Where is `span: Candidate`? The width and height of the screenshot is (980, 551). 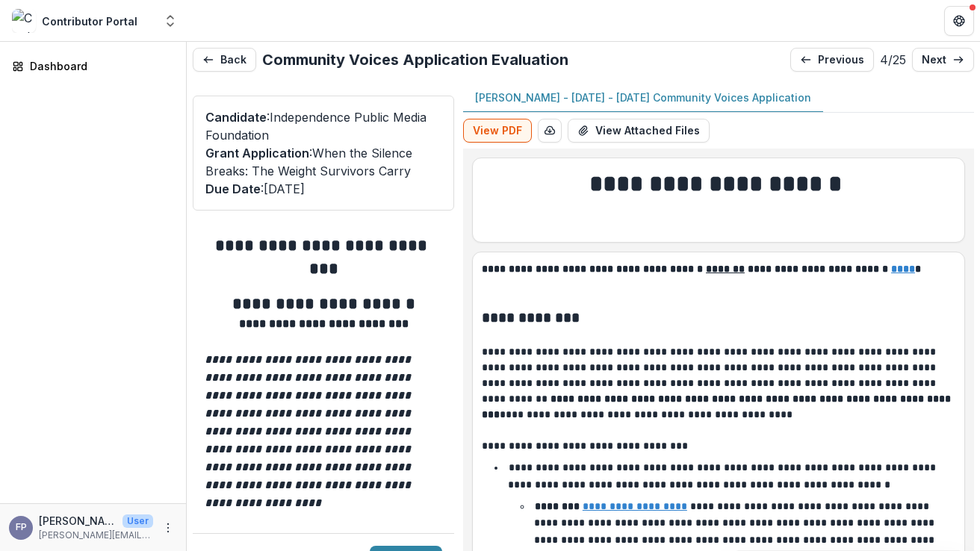 span: Candidate is located at coordinates (236, 117).